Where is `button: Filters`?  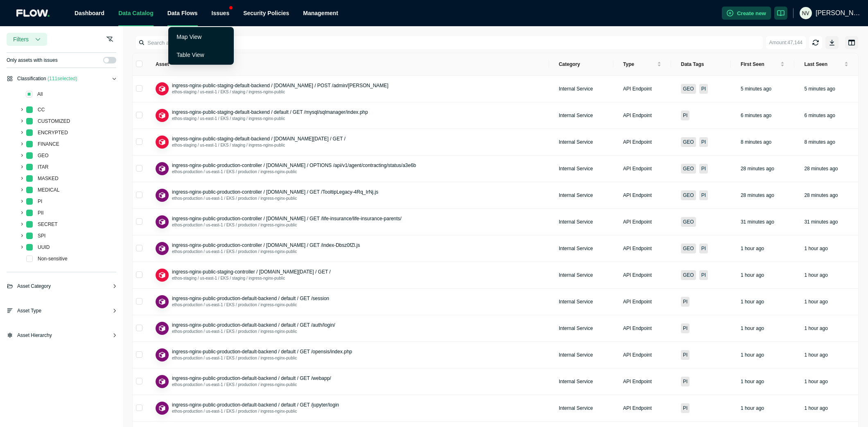
button: Filters is located at coordinates (27, 39).